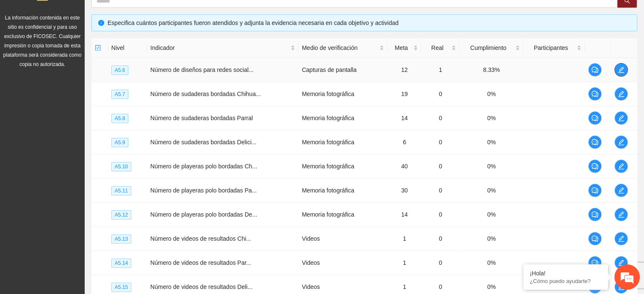 The image size is (644, 294). What do you see at coordinates (120, 70) in the screenshot?
I see `span: A5.6` at bounding box center [120, 70].